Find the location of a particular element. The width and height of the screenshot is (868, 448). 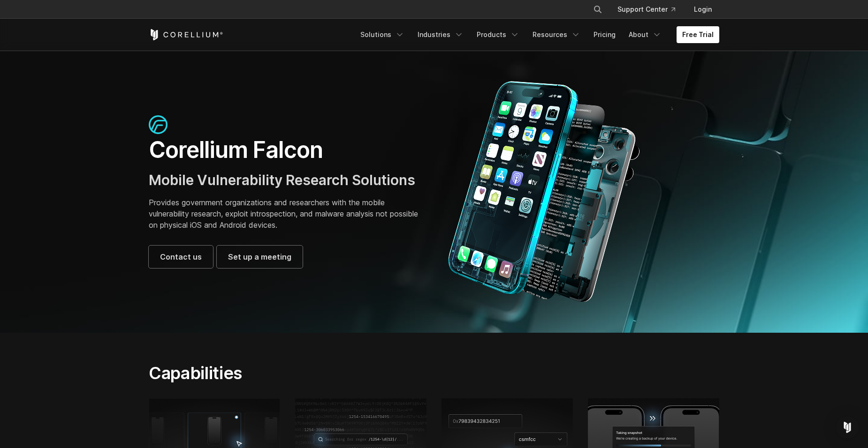

span: Contact us is located at coordinates (181, 257).